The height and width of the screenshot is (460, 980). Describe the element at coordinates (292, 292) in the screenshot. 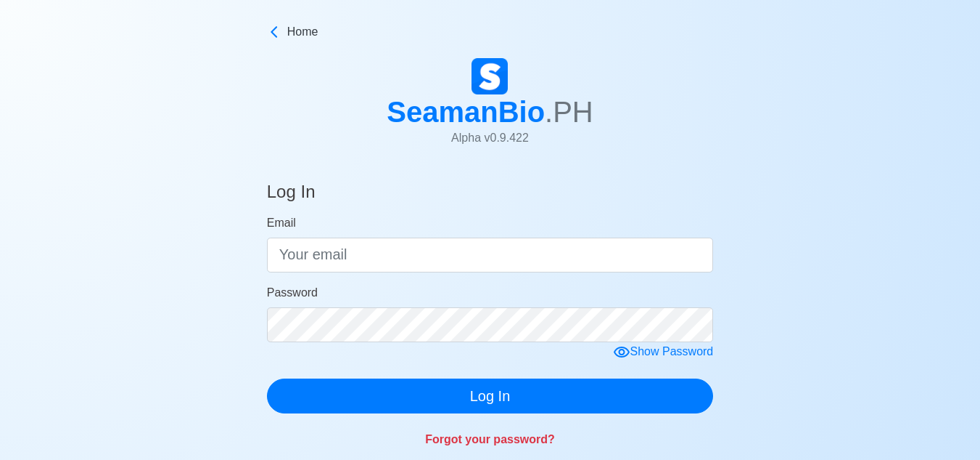

I see `span: Password` at that location.